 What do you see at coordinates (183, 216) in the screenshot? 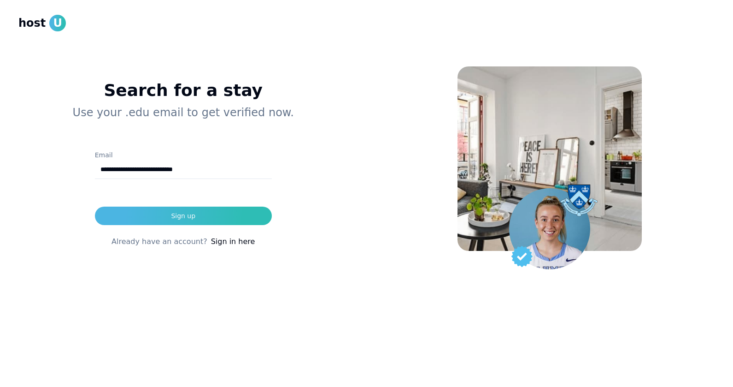
I see `div: Sign up` at bounding box center [183, 216].